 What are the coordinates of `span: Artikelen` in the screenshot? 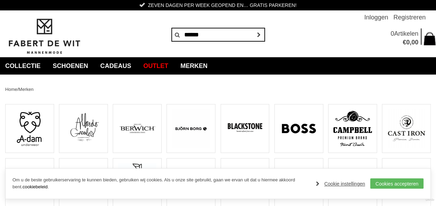 It's located at (407, 34).